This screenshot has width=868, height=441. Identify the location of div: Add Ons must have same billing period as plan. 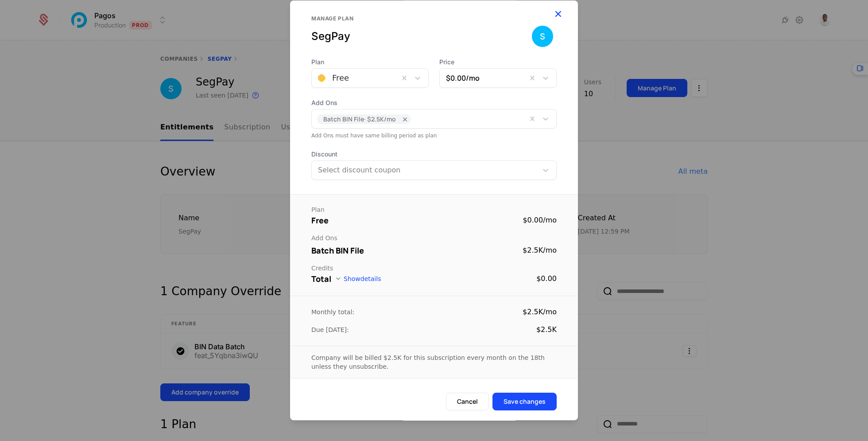
(434, 136).